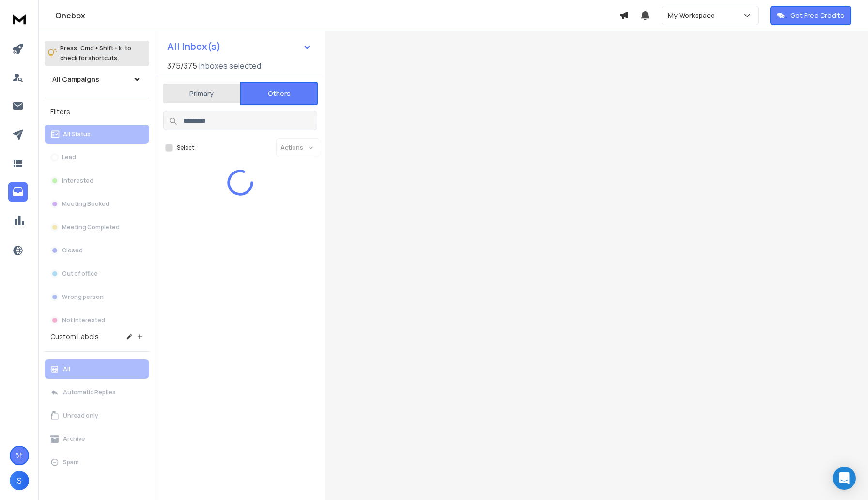 This screenshot has width=868, height=500. What do you see at coordinates (19, 481) in the screenshot?
I see `span: S` at bounding box center [19, 481].